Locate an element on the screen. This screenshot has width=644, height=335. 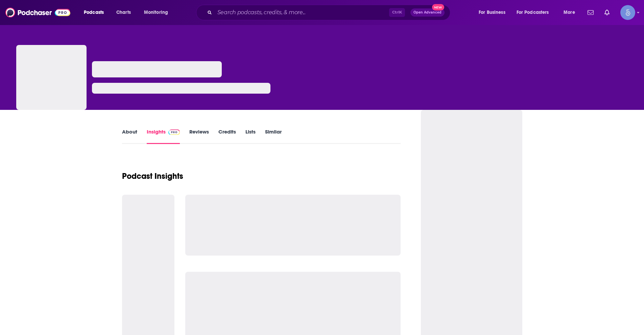
span: Charts is located at coordinates (123, 13).